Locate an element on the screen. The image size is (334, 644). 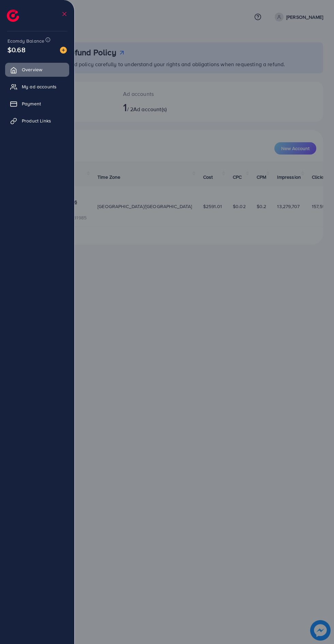
span: Ecomdy Balance is located at coordinates (26, 41).